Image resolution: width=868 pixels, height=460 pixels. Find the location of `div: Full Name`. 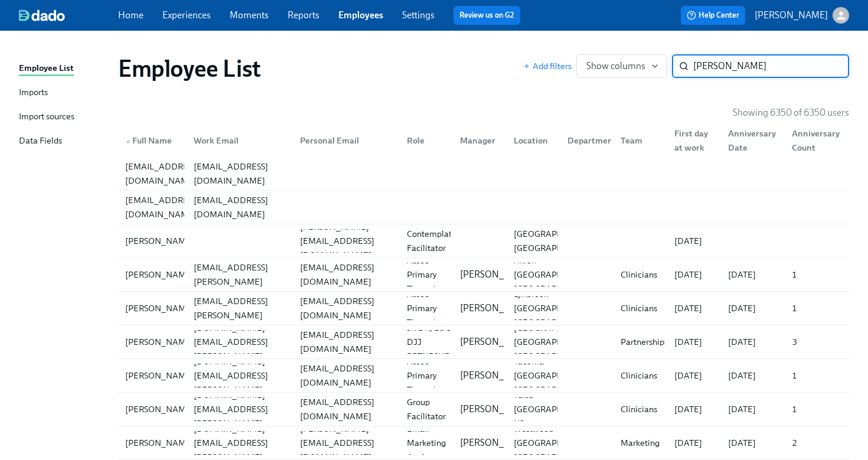

div: Full Name is located at coordinates (152, 140).